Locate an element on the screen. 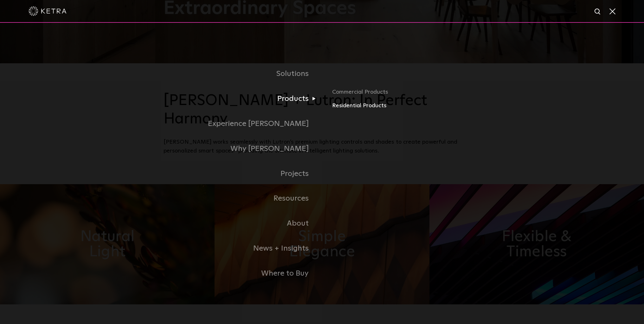 The height and width of the screenshot is (324, 644). a: About is located at coordinates (242, 223).